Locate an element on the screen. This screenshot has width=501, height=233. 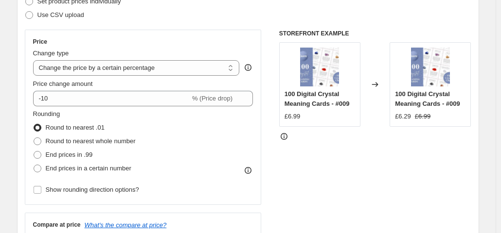
button: What's the compare at price? is located at coordinates (125, 225).